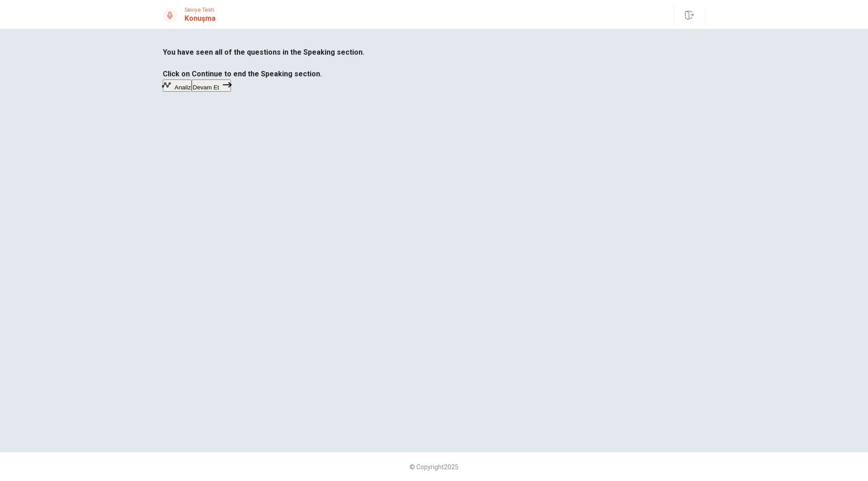 The height and width of the screenshot is (481, 868). Describe the element at coordinates (199, 10) in the screenshot. I see `span: Seviye Testi` at that location.